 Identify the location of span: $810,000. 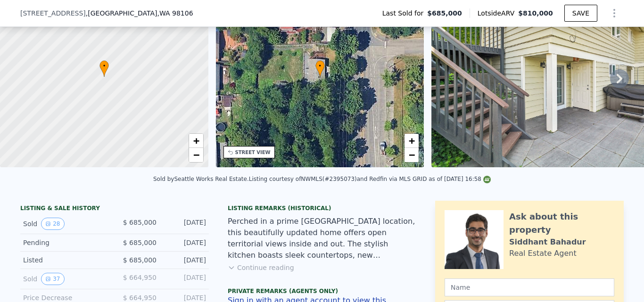
(535, 13).